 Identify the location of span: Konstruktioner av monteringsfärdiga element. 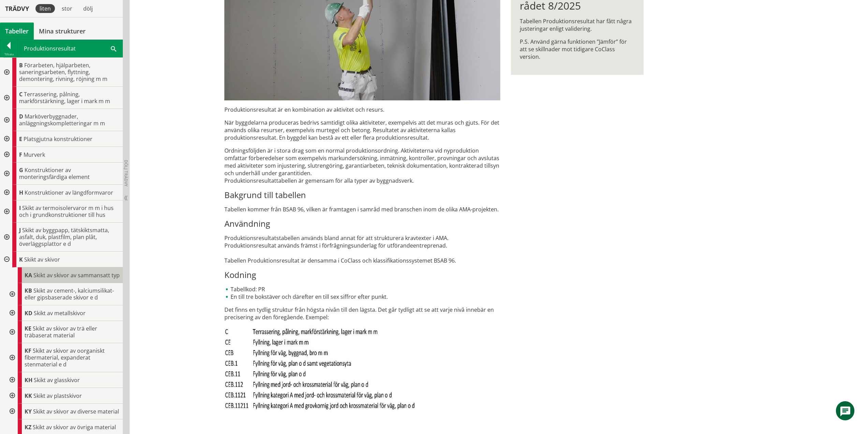
(54, 174).